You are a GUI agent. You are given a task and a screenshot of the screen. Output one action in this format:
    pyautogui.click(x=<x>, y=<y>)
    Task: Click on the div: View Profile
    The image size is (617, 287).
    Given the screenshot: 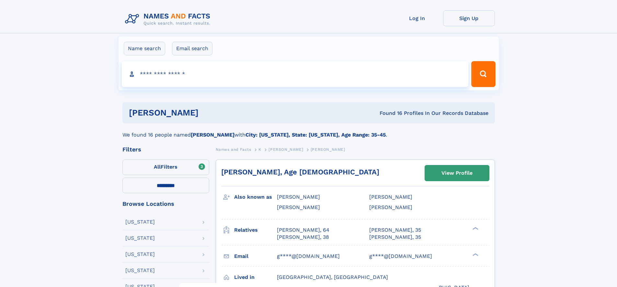 What is the action you would take?
    pyautogui.click(x=457, y=173)
    